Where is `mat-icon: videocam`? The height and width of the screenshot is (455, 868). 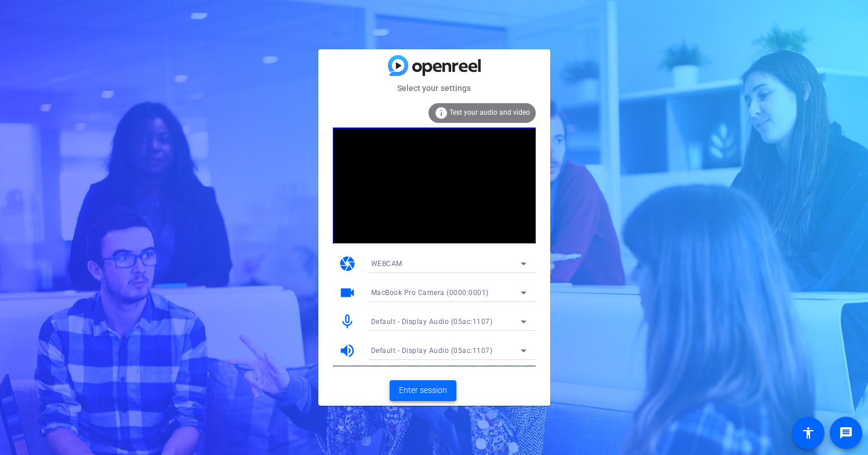
mat-icon: videocam is located at coordinates (347, 293).